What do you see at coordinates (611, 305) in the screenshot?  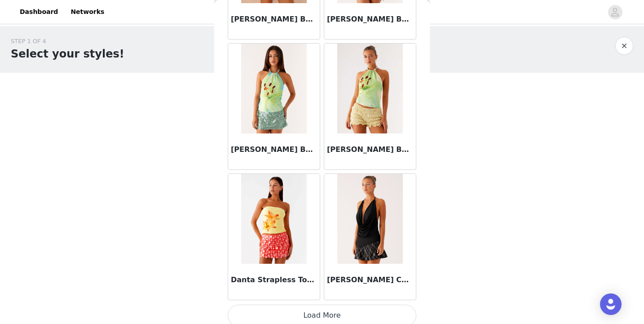 I see `div: Open Intercom Messenger` at bounding box center [611, 305].